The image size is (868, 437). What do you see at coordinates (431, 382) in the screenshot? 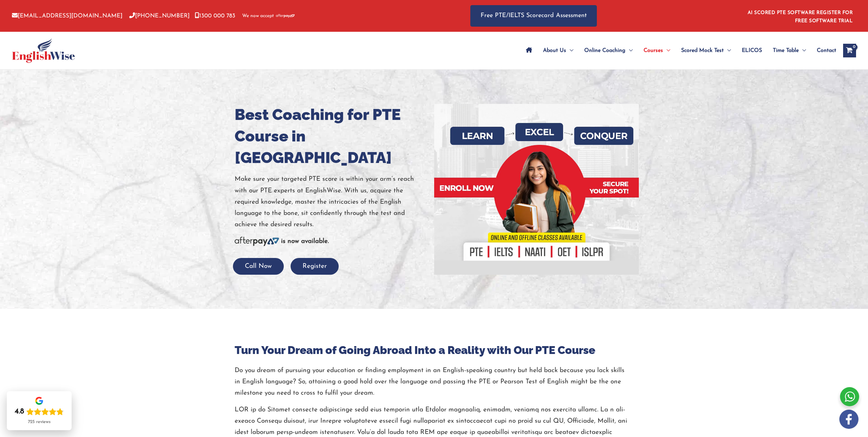
I see `p: Do you dream of pursuing your education or finding employment in an English-speaking country but ...` at bounding box center [431, 382].